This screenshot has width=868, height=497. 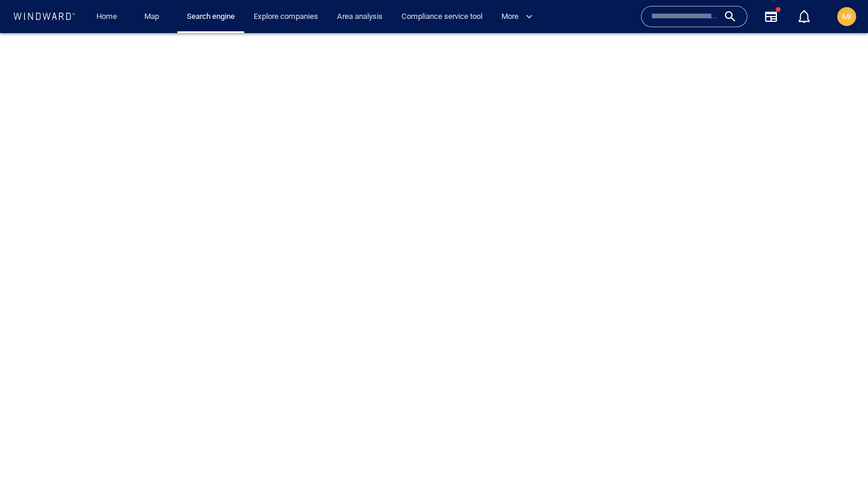 I want to click on a: Explore companies, so click(x=286, y=17).